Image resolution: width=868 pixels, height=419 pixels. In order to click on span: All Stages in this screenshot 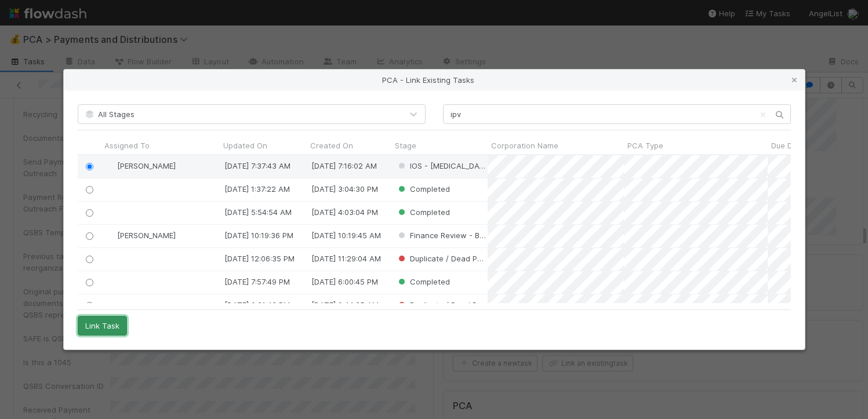, I will do `click(109, 114)`.